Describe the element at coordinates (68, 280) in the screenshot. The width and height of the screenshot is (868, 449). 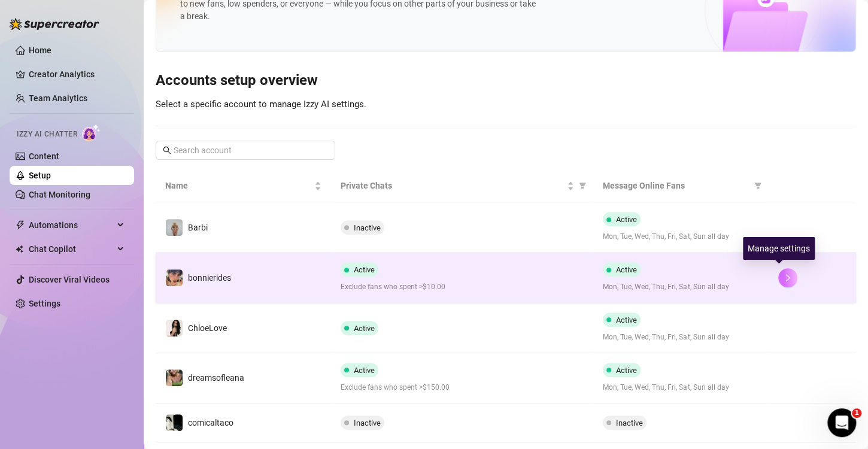
I see `a: Discover Viral Videos` at that location.